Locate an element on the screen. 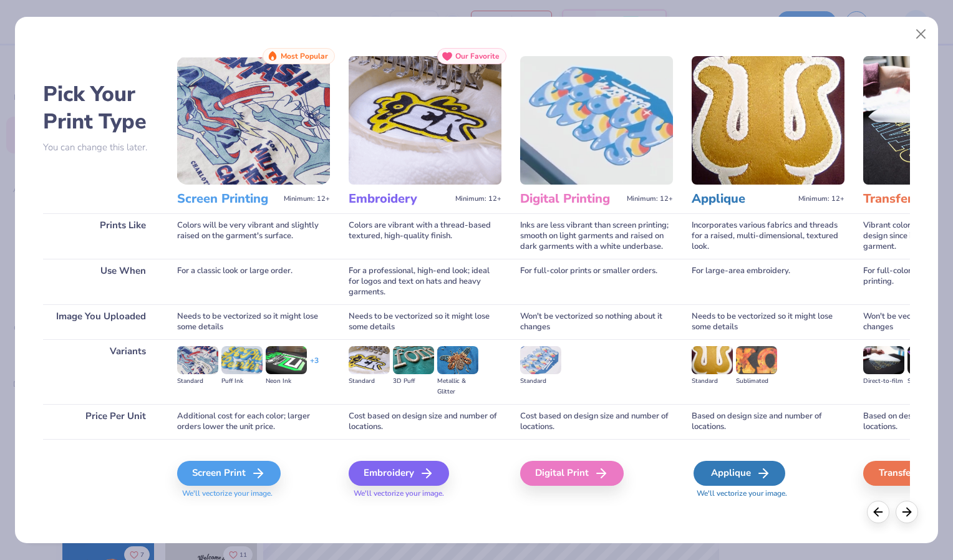 The height and width of the screenshot is (560, 953). img: Embroidery is located at coordinates (425, 121).